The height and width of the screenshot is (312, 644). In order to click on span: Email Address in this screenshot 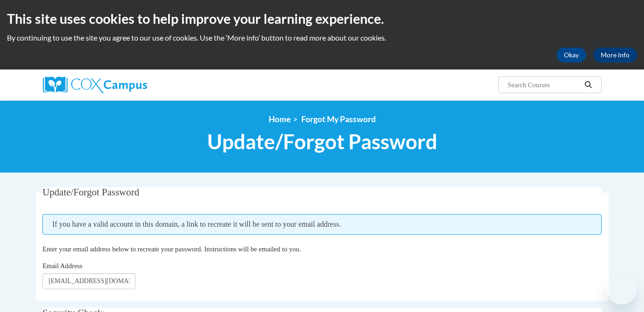, I will do `click(62, 266)`.